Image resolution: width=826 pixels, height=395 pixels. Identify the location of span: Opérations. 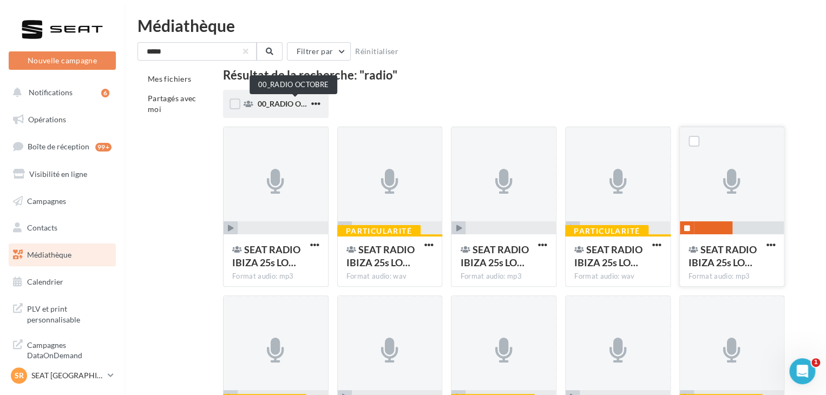
(47, 119).